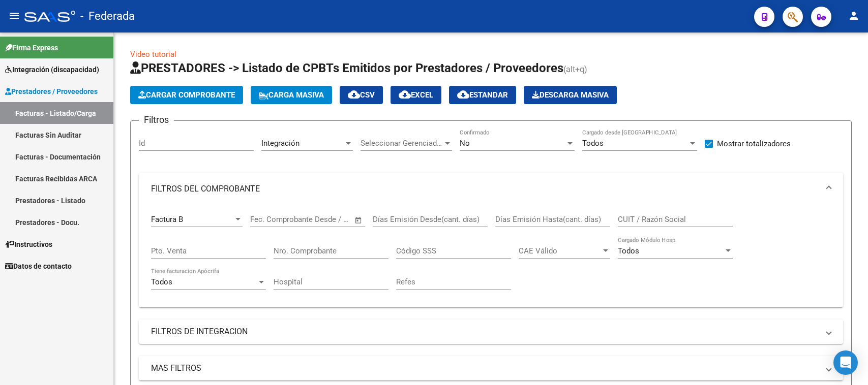 Image resolution: width=868 pixels, height=385 pixels. Describe the element at coordinates (347, 68) in the screenshot. I see `span: PRESTADORES -> Listado de CPBTs Emitidos por Prestadores / Proveedores` at that location.